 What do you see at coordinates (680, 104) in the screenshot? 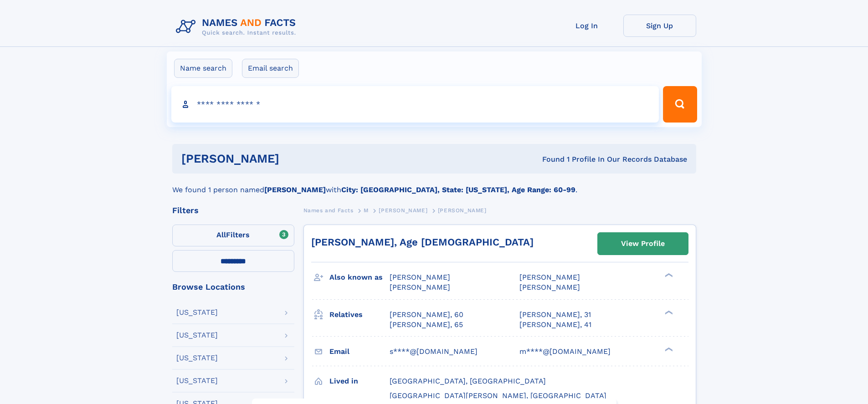
I see `button: Search Button` at bounding box center [680, 104].